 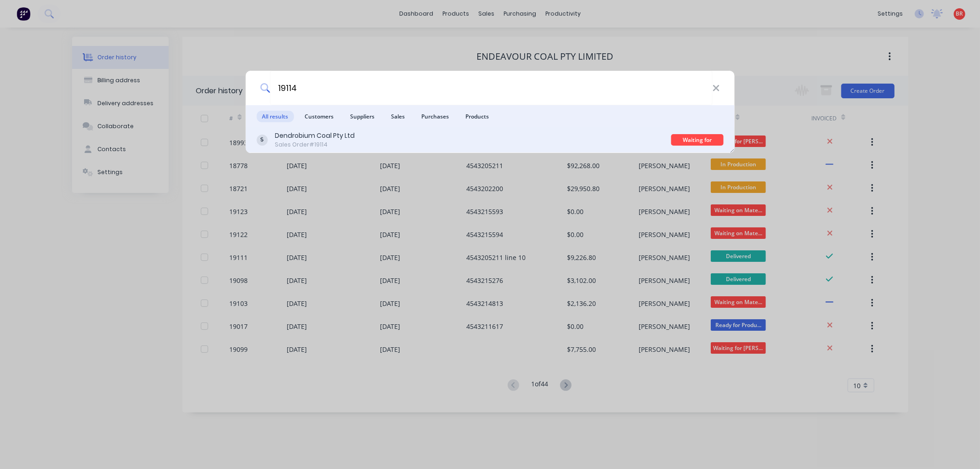 I want to click on span: Customers, so click(x=319, y=116).